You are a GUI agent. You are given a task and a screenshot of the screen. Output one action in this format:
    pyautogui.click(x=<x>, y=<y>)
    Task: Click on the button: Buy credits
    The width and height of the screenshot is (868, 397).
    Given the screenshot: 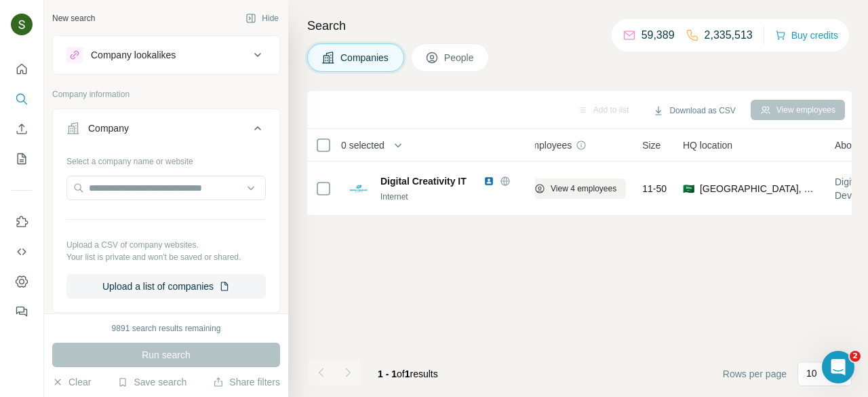 What is the action you would take?
    pyautogui.click(x=806, y=35)
    